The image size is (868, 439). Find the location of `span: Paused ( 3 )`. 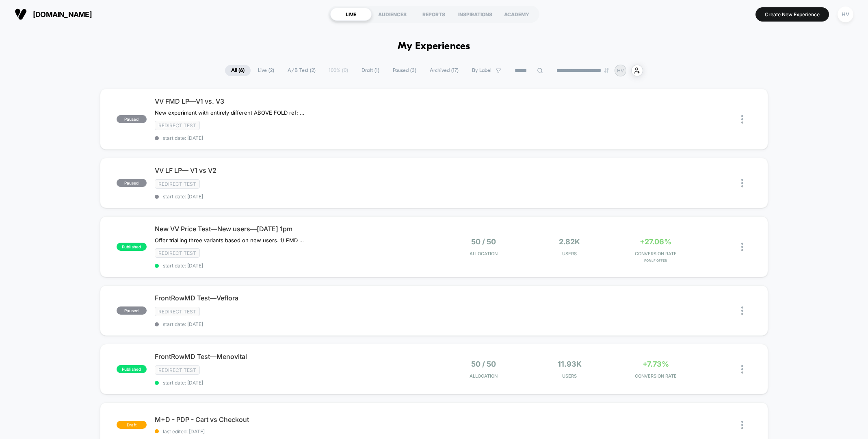

span: Paused ( 3 ) is located at coordinates (404, 71).